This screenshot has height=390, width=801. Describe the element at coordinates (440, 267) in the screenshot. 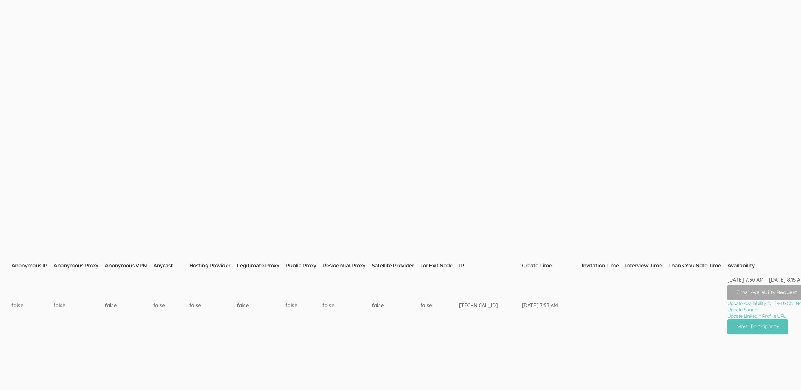

I see `th: Tor Exit Node` at that location.